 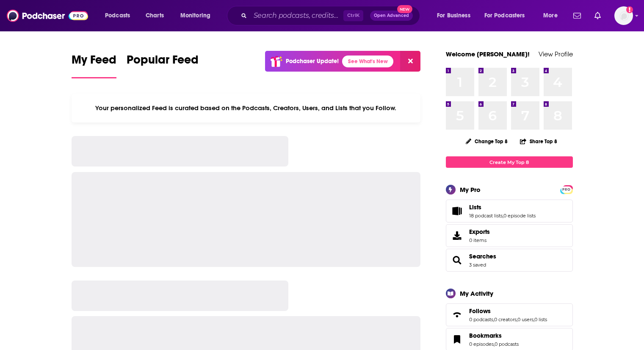 I want to click on a: 0 lists, so click(x=541, y=320).